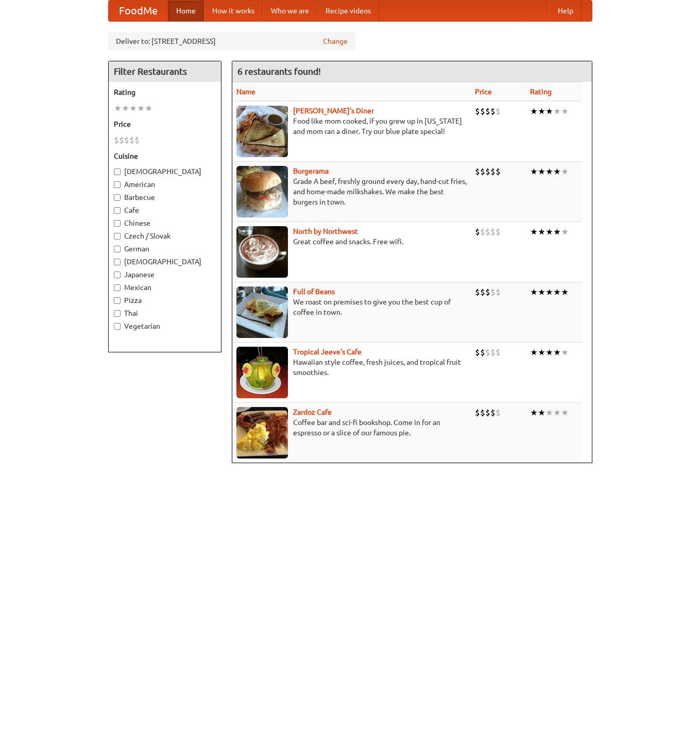  What do you see at coordinates (165, 197) in the screenshot?
I see `label: Barbecue` at bounding box center [165, 197].